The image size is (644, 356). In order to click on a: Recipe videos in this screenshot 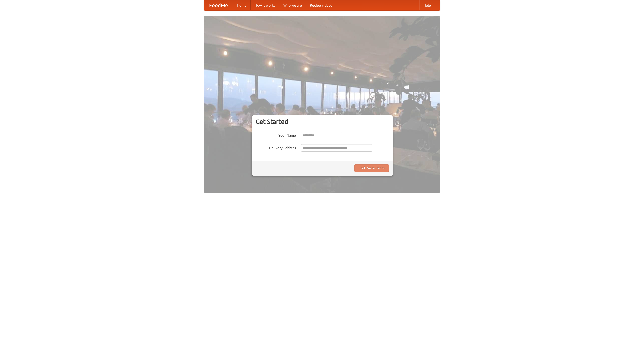, I will do `click(321, 5)`.